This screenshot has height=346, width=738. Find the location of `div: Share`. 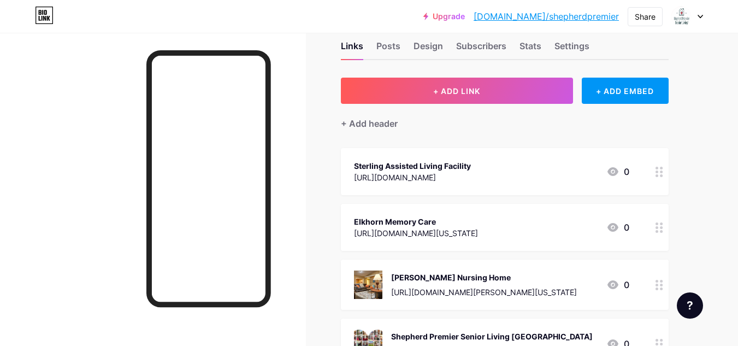

div: Share is located at coordinates (645, 16).